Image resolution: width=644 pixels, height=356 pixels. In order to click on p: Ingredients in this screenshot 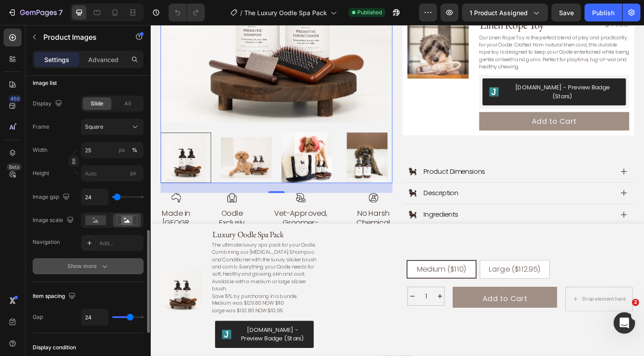, I will do `click(316, 206)`.